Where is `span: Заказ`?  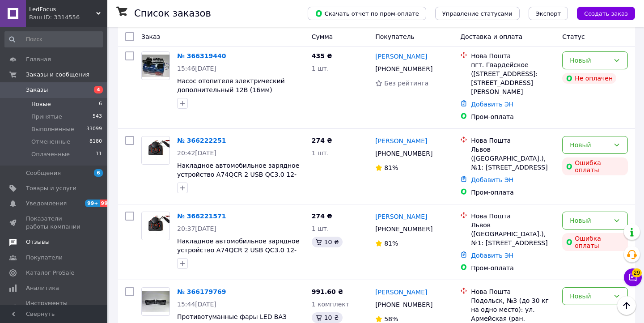 span: Заказ is located at coordinates (151, 36).